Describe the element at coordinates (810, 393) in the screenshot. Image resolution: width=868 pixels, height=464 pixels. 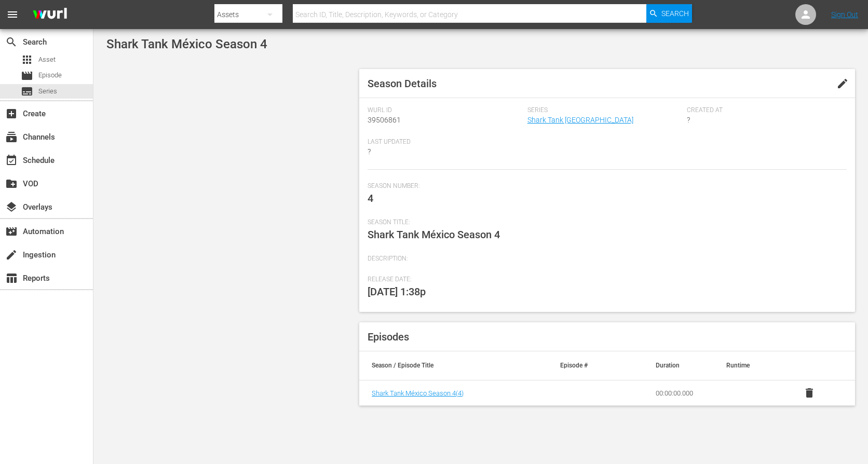
I see `span: delete` at that location.